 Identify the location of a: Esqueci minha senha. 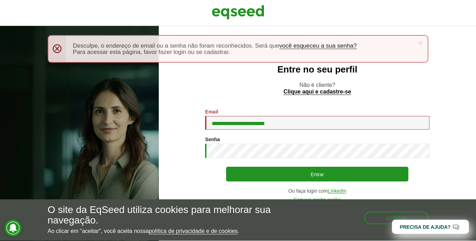
(317, 200).